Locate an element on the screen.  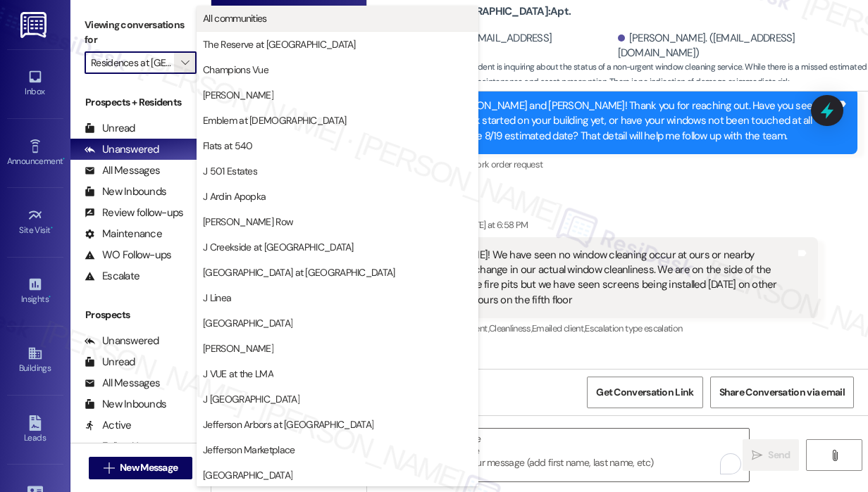
span: All communities is located at coordinates (234, 19).